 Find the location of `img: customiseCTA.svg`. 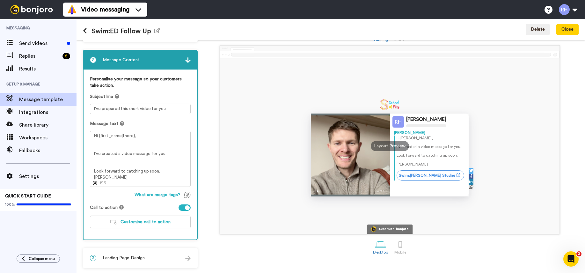

img: customiseCTA.svg is located at coordinates (113, 222).